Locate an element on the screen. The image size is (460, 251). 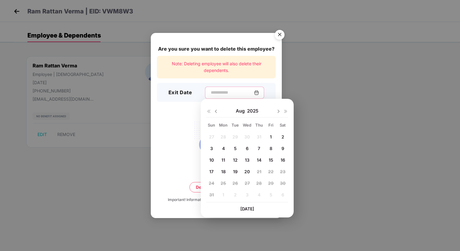
span: 15 is located at coordinates (271, 160).